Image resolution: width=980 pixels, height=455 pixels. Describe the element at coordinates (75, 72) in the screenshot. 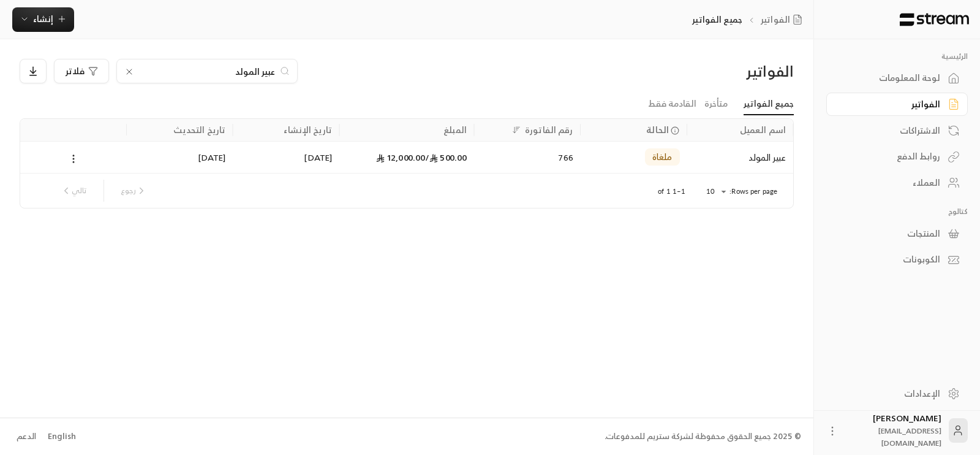

I see `span: فلاتر` at that location.